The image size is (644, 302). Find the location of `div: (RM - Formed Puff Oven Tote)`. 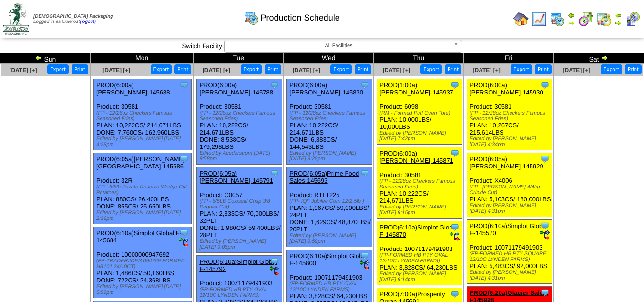

div: (RM - Formed Puff Oven Tote) is located at coordinates (421, 113).